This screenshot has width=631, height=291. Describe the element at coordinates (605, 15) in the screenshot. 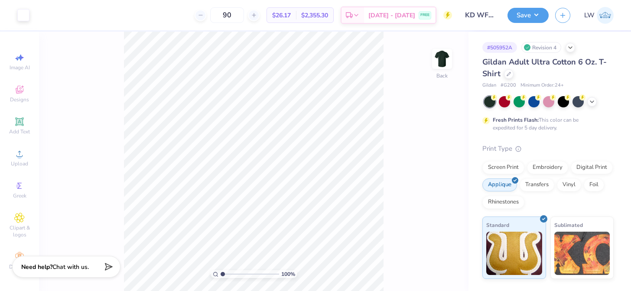

I see `img: Lauren Winslow` at that location.